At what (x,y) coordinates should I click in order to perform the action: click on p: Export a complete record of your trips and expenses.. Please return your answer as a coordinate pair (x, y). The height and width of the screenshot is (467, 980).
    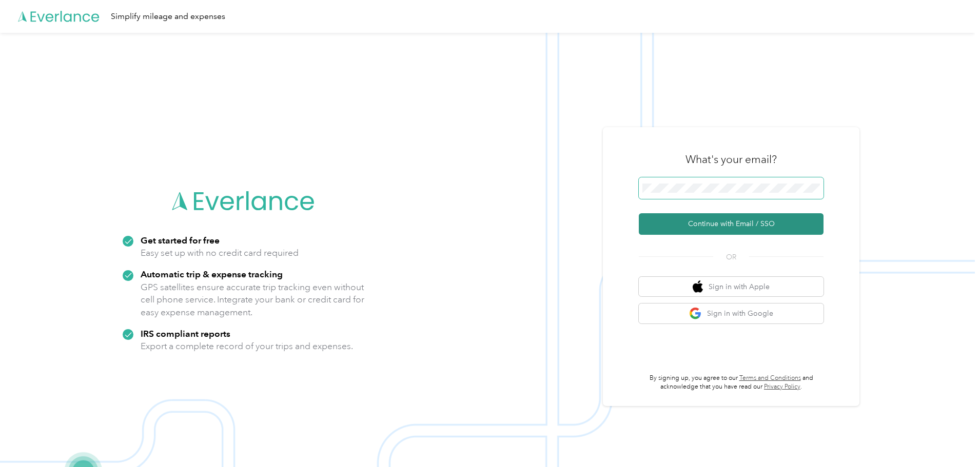
    Looking at the image, I should click on (247, 347).